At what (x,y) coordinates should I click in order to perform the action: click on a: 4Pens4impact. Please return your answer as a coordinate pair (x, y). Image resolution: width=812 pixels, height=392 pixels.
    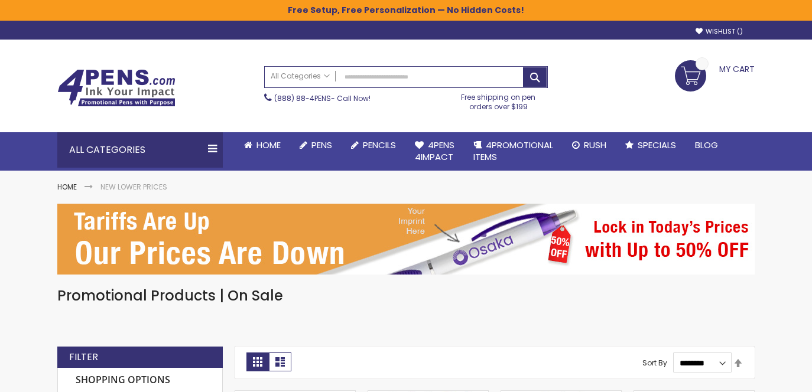
    Looking at the image, I should click on (434, 151).